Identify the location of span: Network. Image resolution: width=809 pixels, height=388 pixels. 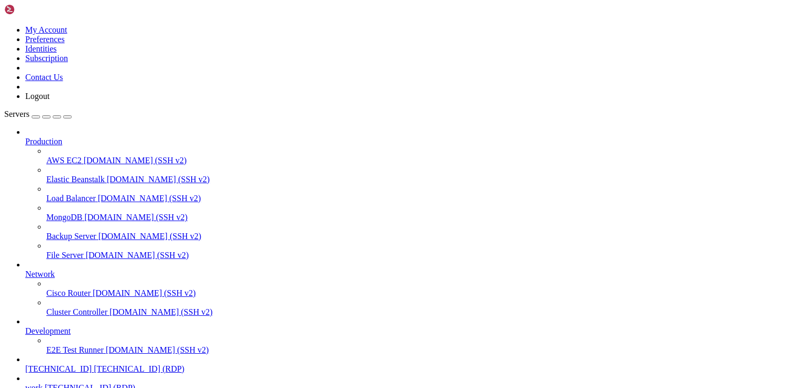
(40, 274).